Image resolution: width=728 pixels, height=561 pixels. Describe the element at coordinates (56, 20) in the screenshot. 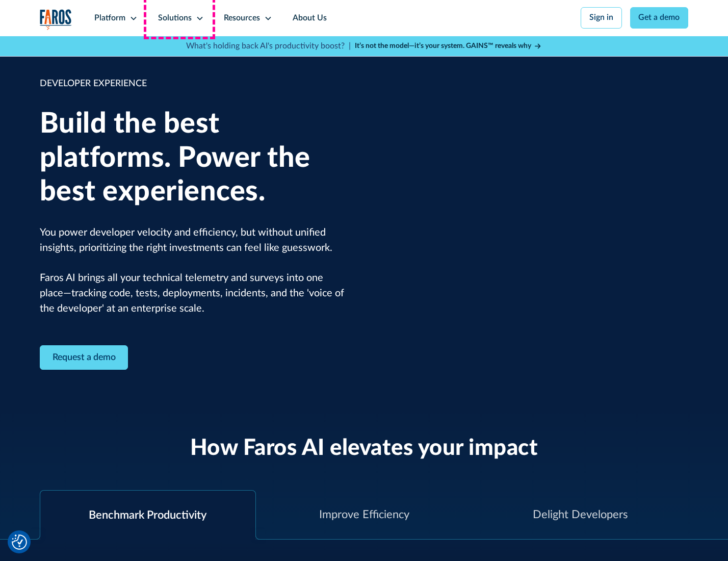

I see `a: home` at that location.